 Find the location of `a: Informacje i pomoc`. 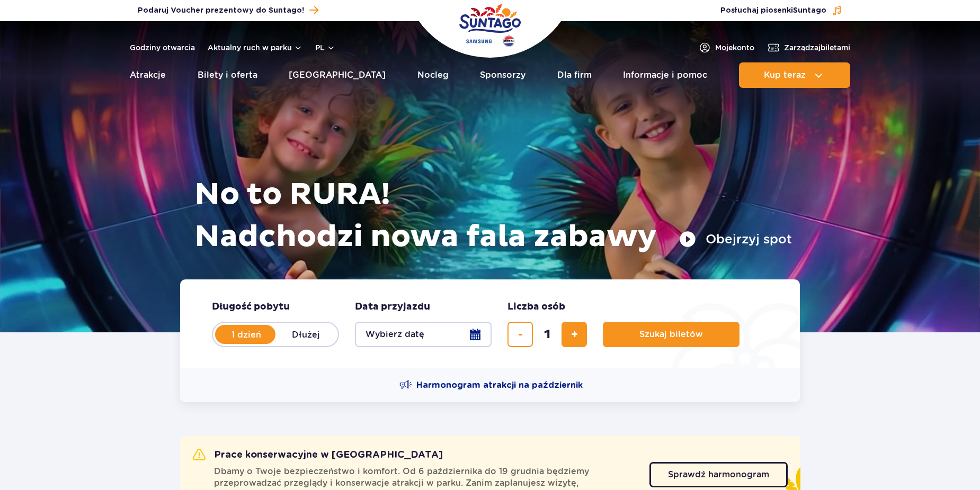

a: Informacje i pomoc is located at coordinates (665, 76).